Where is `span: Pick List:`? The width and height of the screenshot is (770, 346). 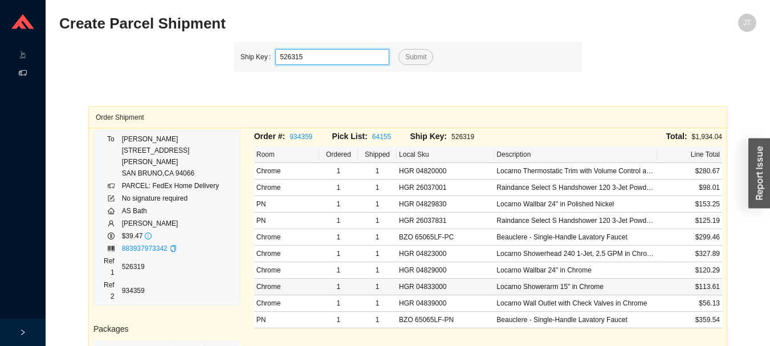
span: Pick List: is located at coordinates (350, 136).